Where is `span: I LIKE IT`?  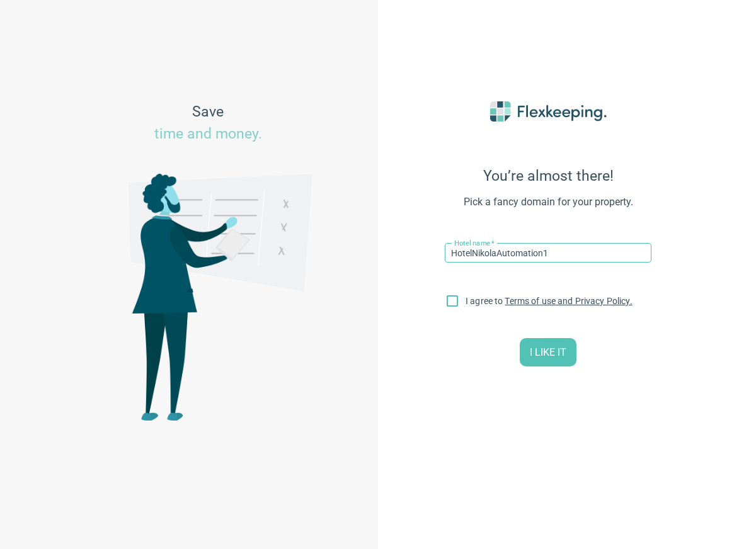 span: I LIKE IT is located at coordinates (548, 352).